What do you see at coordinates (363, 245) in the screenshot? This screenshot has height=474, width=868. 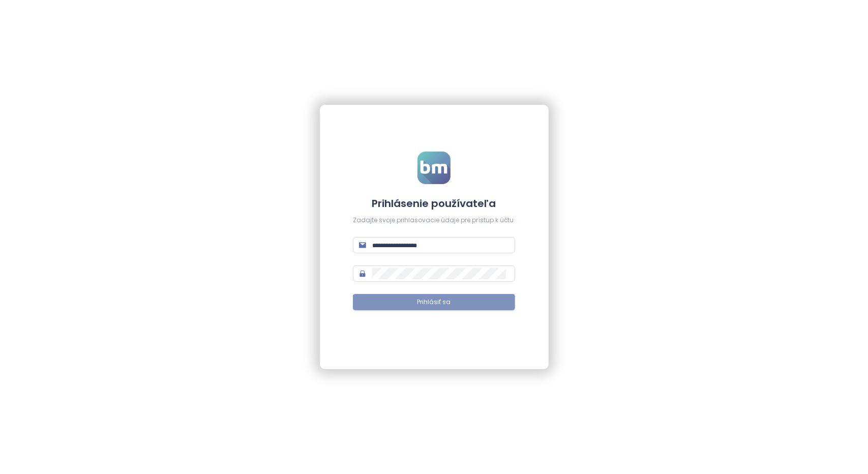 I see `span: mail` at bounding box center [363, 245].